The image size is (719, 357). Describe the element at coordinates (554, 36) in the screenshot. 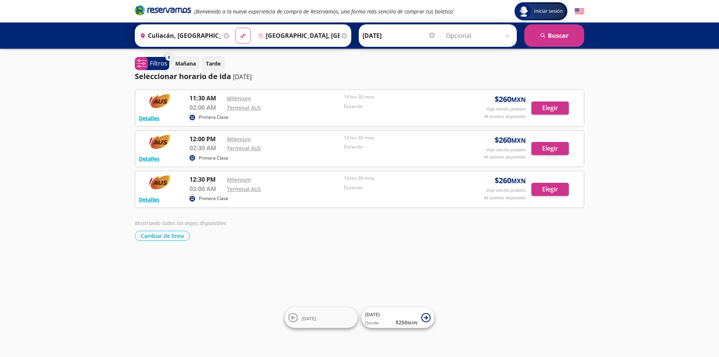

I see `button: Buscar` at that location.